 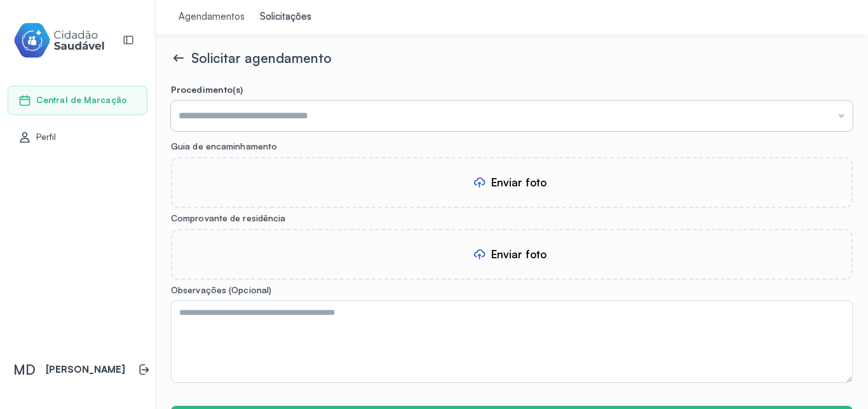 I want to click on span: Procedimento(s), so click(x=207, y=89).